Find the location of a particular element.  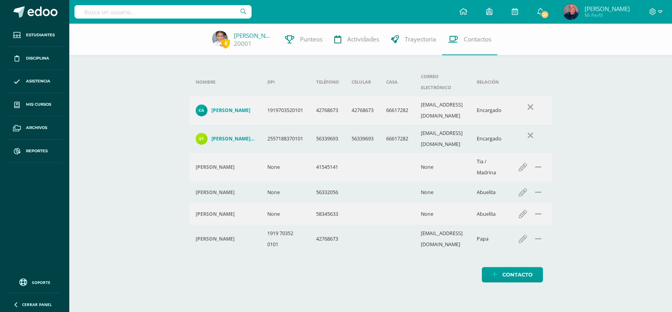

th: Celular is located at coordinates (363, 82).